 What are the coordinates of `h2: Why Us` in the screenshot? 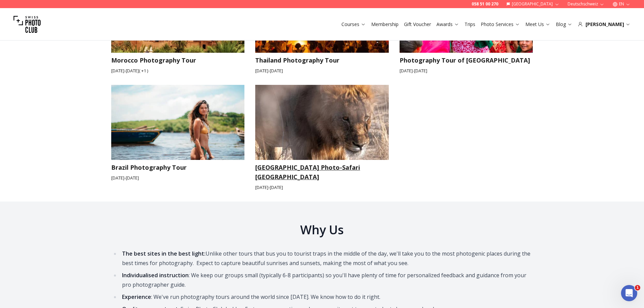 It's located at (322, 230).